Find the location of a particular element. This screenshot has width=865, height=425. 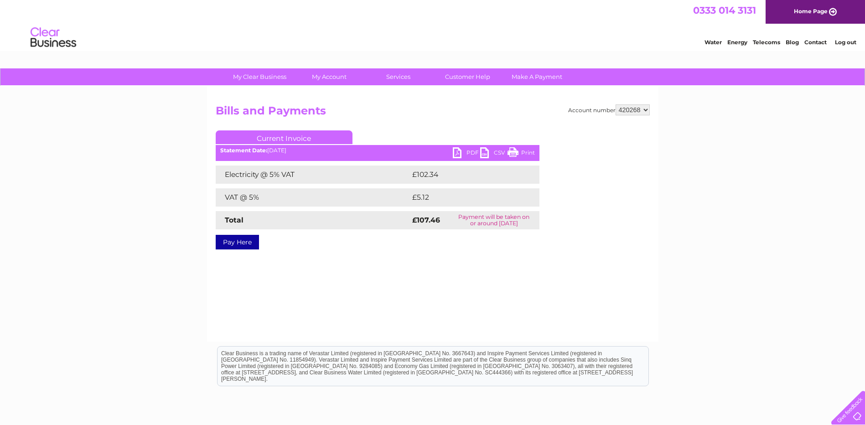

a: Energy is located at coordinates (738, 42).